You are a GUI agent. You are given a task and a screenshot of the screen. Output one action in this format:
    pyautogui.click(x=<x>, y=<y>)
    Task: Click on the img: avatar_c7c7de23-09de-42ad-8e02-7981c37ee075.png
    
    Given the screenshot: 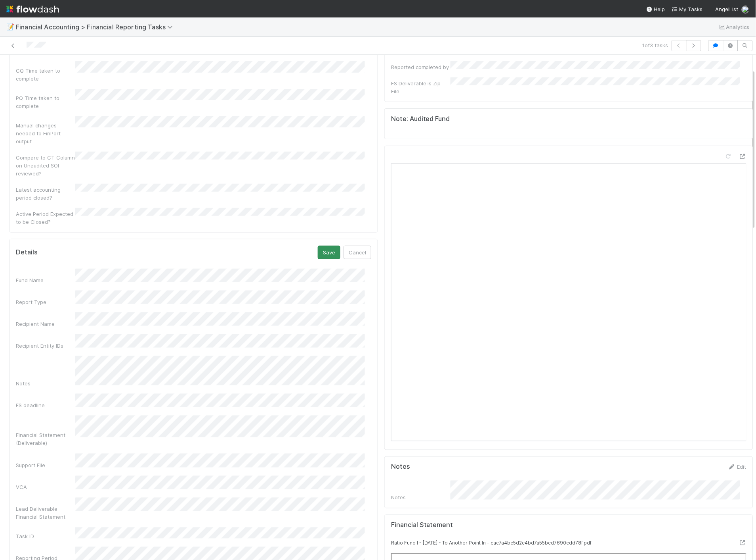 What is the action you would take?
    pyautogui.click(x=746, y=9)
    